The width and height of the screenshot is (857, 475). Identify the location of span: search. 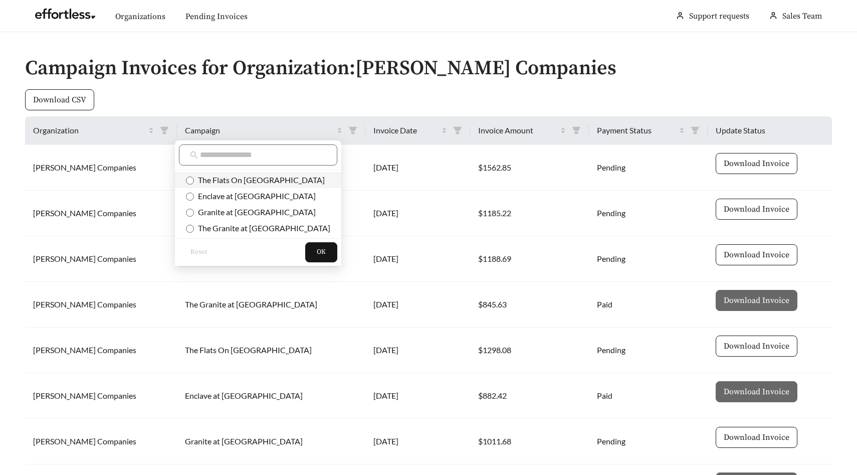
(194, 155).